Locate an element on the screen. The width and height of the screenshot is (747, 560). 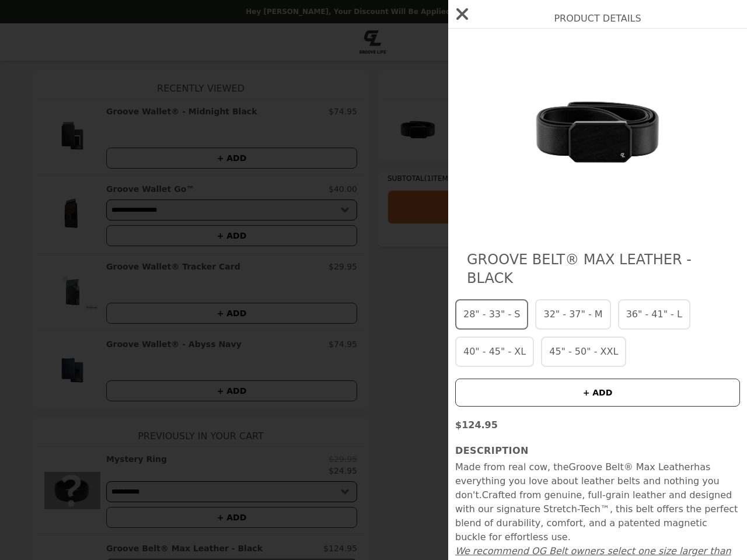
button: 45" - 50" - XXL is located at coordinates (584, 351).